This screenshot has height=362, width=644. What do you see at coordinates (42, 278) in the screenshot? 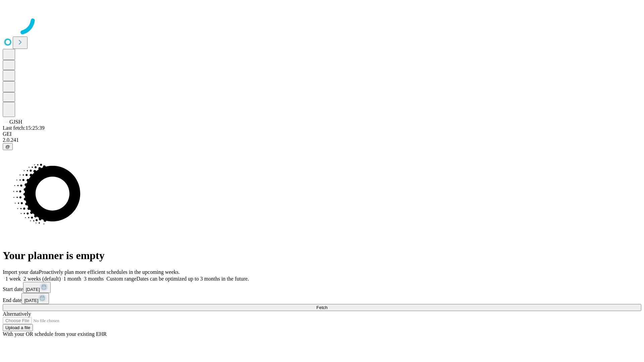
I see `span: 2 weeks (default)` at bounding box center [42, 278].